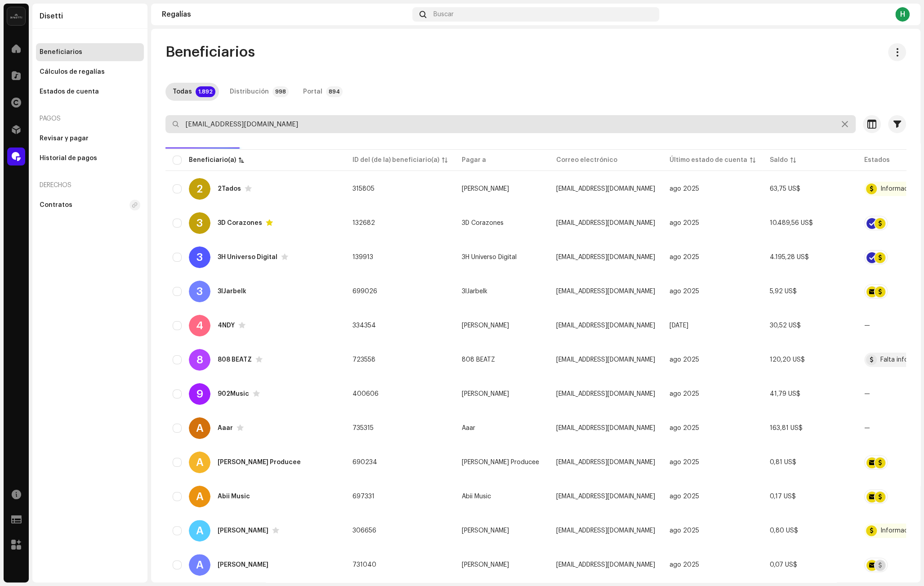  Describe the element at coordinates (363, 189) in the screenshot. I see `span: 315805` at that location.